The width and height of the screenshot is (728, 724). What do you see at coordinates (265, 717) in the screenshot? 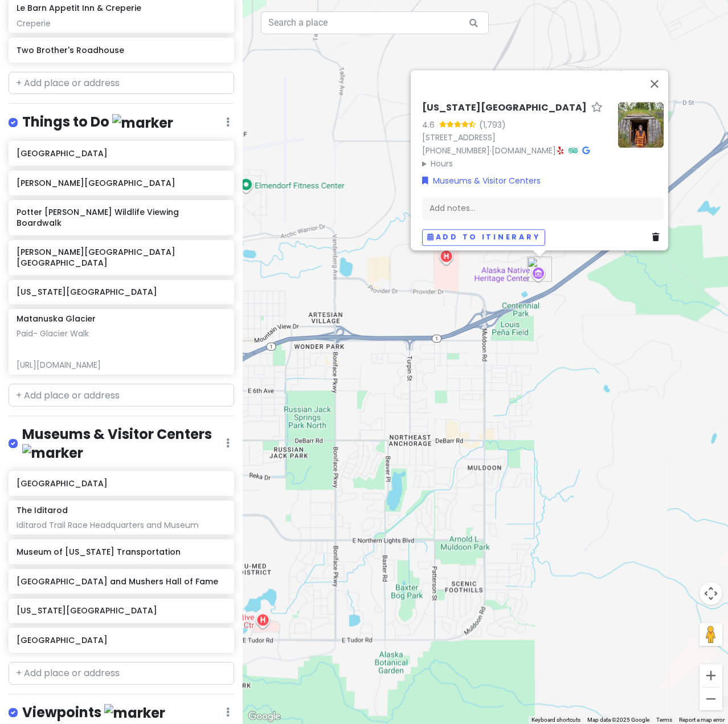
I see `a: Open this area in Google Maps (opens a new window)` at bounding box center [265, 717].